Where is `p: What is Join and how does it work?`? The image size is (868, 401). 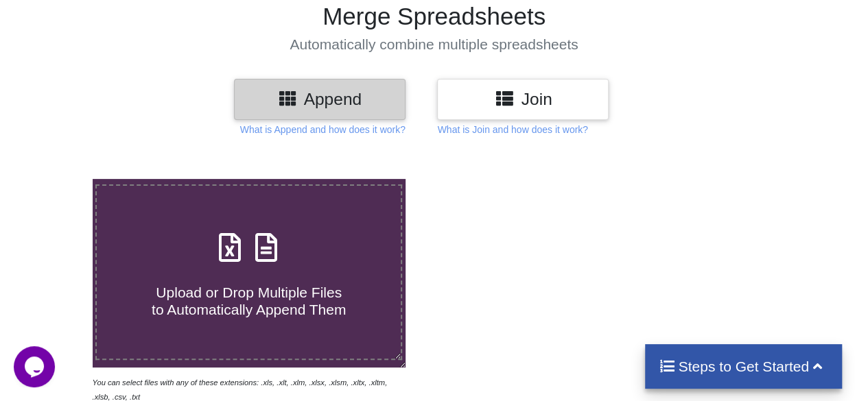 p: What is Join and how does it work? is located at coordinates (512, 130).